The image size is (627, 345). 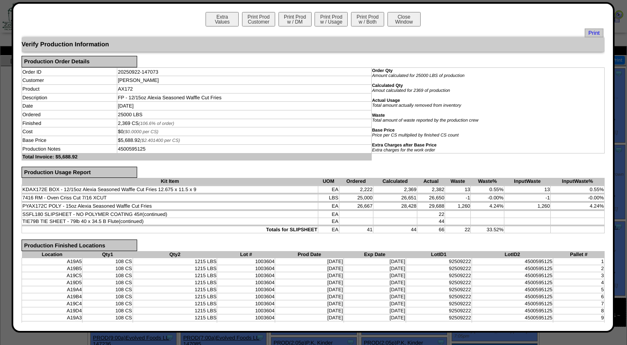 I want to click on td: A19C4, so click(x=52, y=304).